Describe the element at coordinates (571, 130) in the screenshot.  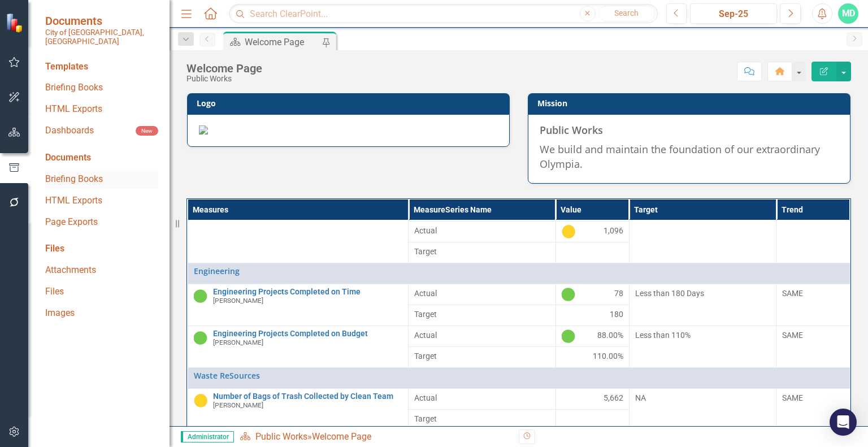
I see `strong: Public Works` at that location.